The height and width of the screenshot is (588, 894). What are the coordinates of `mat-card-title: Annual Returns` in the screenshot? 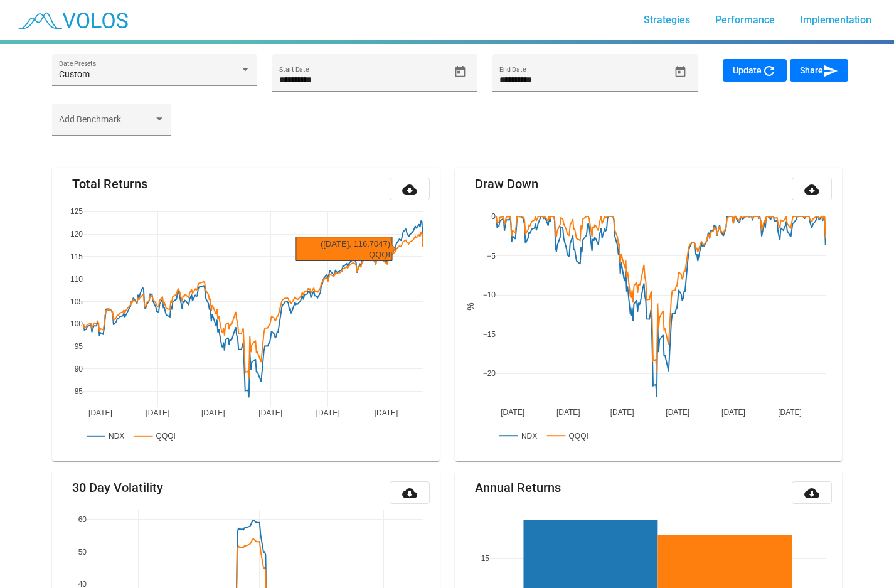 It's located at (518, 487).